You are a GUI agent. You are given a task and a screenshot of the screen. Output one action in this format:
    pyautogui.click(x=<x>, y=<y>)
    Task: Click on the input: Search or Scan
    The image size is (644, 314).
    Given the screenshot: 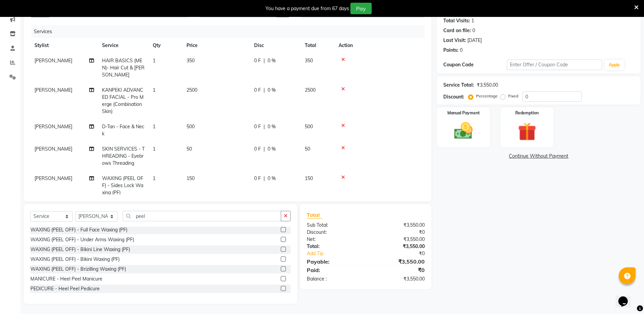 What is the action you would take?
    pyautogui.click(x=201, y=216)
    